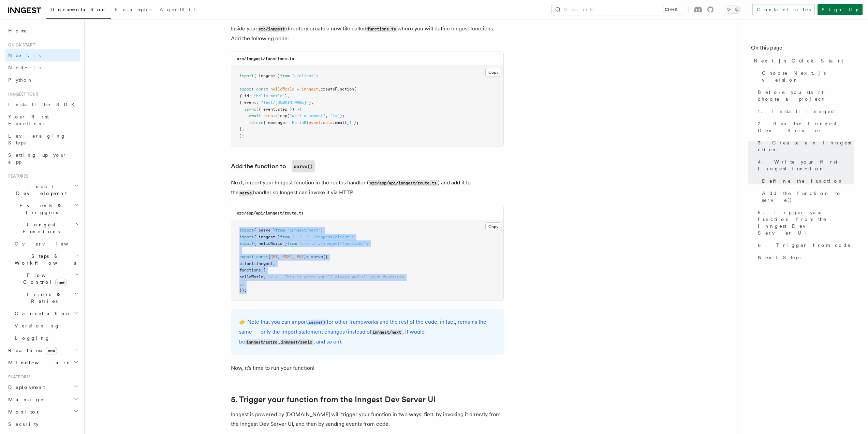 The width and height of the screenshot is (868, 434). I want to click on span: { event, so click(248, 103).